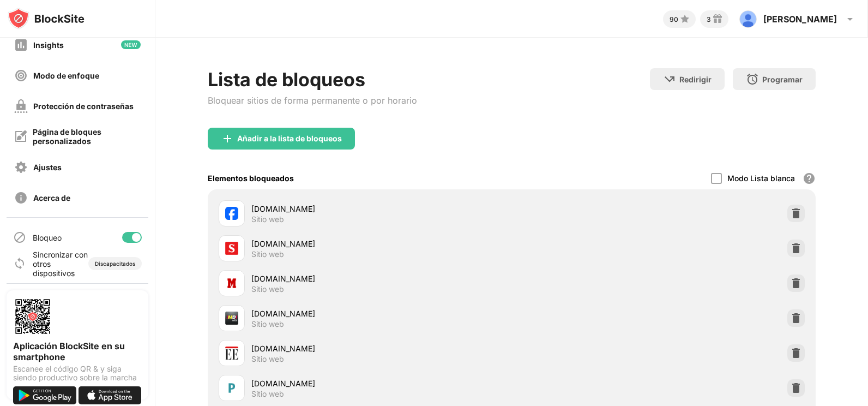  What do you see at coordinates (60, 263) in the screenshot?
I see `div: Sincronizar con otros dispositivos` at bounding box center [60, 263].